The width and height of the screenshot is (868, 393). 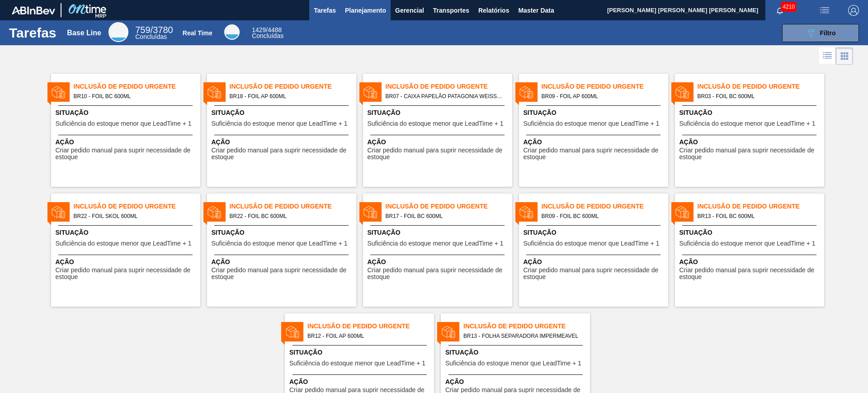 What do you see at coordinates (365, 10) in the screenshot?
I see `span: Planejamento` at bounding box center [365, 10].